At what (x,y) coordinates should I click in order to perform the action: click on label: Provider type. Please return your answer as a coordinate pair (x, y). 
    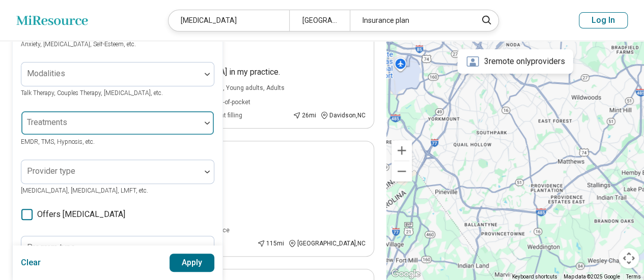
    Looking at the image, I should click on (51, 171).